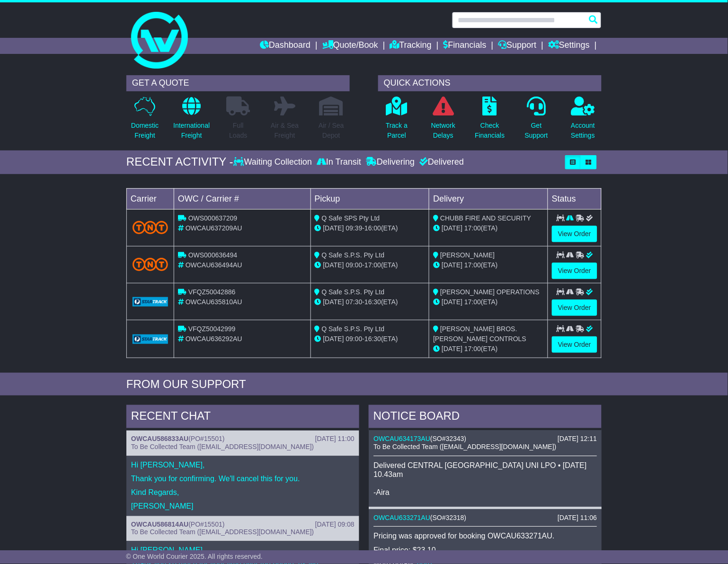 The image size is (728, 564). I want to click on span: OWCAU635810AU, so click(214, 302).